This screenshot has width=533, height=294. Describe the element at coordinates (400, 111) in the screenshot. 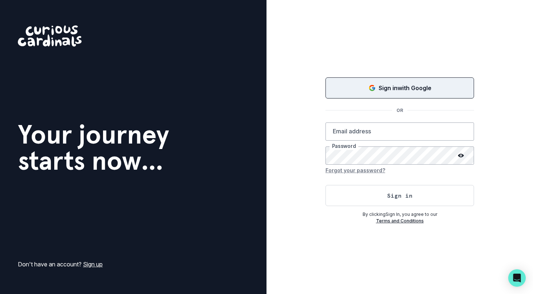

I see `p: OR` at that location.